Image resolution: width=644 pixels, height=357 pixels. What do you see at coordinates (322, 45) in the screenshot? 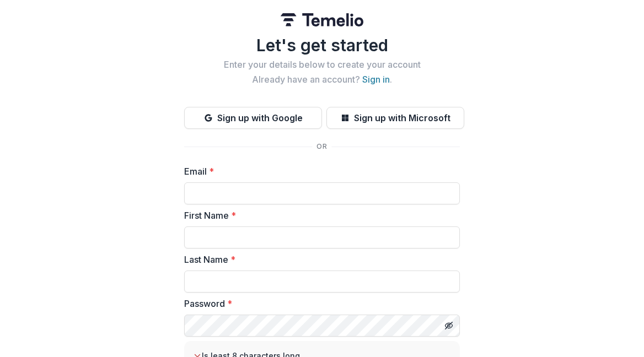
I see `h1: Let's get started` at bounding box center [322, 45].